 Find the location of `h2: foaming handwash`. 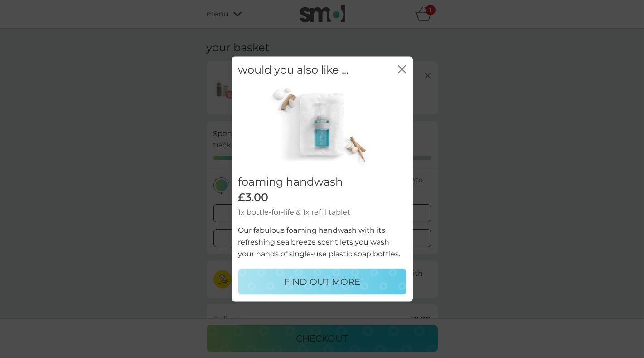

h2: foaming handwash is located at coordinates (322, 182).